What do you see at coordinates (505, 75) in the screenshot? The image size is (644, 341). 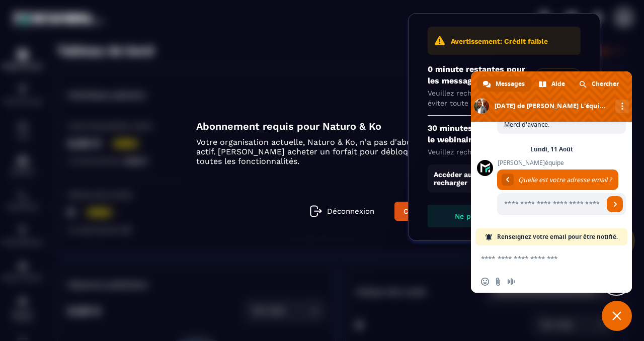 I see `p: 0 minute restantes pour les messages vocaux` at bounding box center [505, 75].